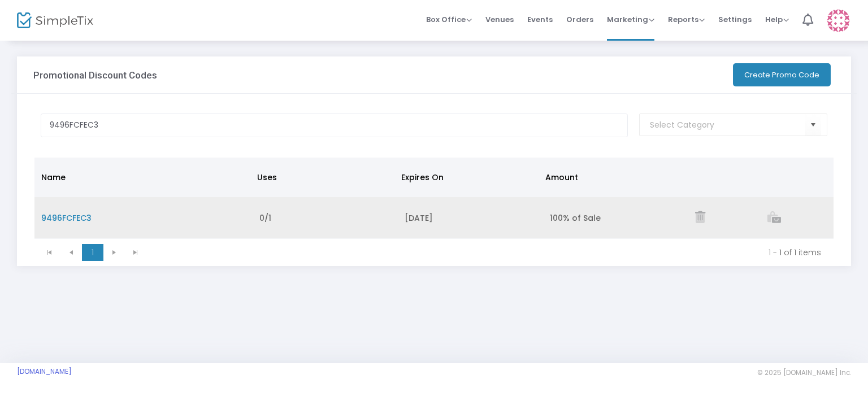 This screenshot has width=868, height=397. What do you see at coordinates (95, 75) in the screenshot?
I see `h3: Promotional Discount Codes` at bounding box center [95, 75].